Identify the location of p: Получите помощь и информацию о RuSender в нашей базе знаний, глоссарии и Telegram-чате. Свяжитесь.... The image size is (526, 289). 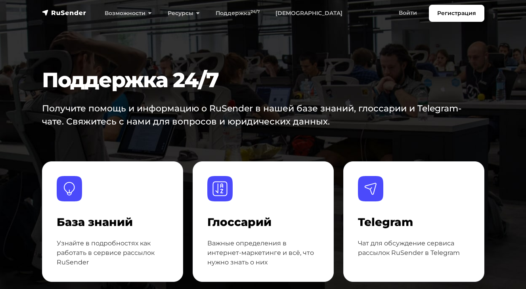
(253, 115).